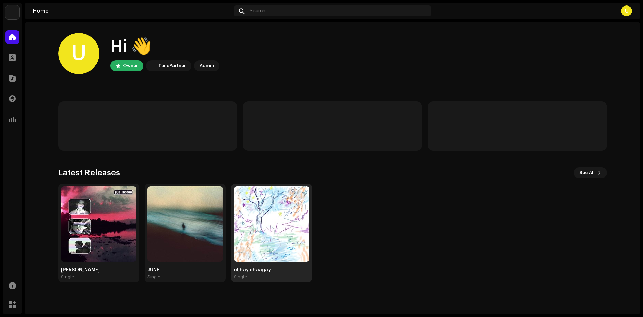 Image resolution: width=643 pixels, height=317 pixels. I want to click on div: Admin, so click(207, 66).